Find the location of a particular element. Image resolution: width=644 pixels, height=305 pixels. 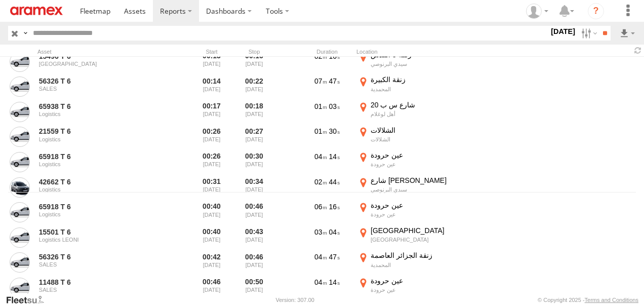

span: 44 is located at coordinates (334, 182).